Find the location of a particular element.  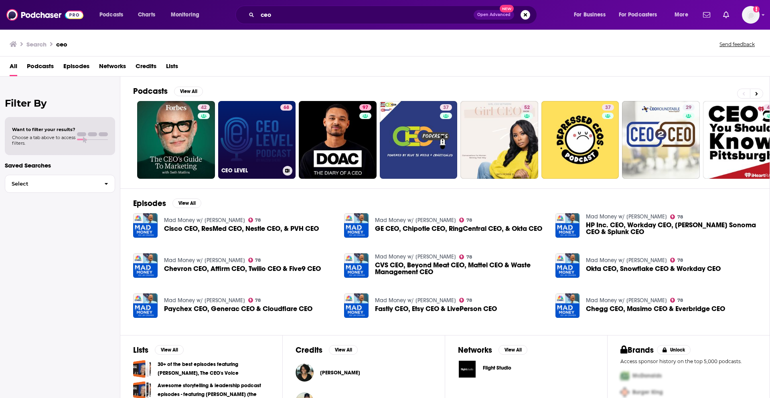

span: 42 is located at coordinates (204, 108).